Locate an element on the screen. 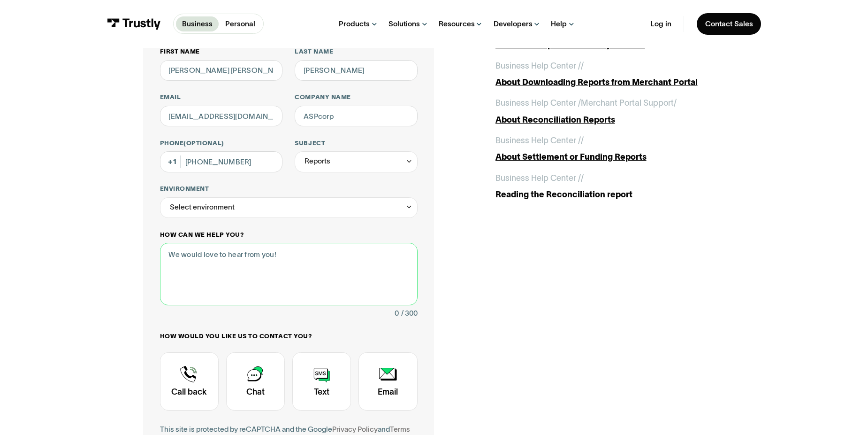 This screenshot has width=868, height=435. label: Last name is located at coordinates (356, 51).